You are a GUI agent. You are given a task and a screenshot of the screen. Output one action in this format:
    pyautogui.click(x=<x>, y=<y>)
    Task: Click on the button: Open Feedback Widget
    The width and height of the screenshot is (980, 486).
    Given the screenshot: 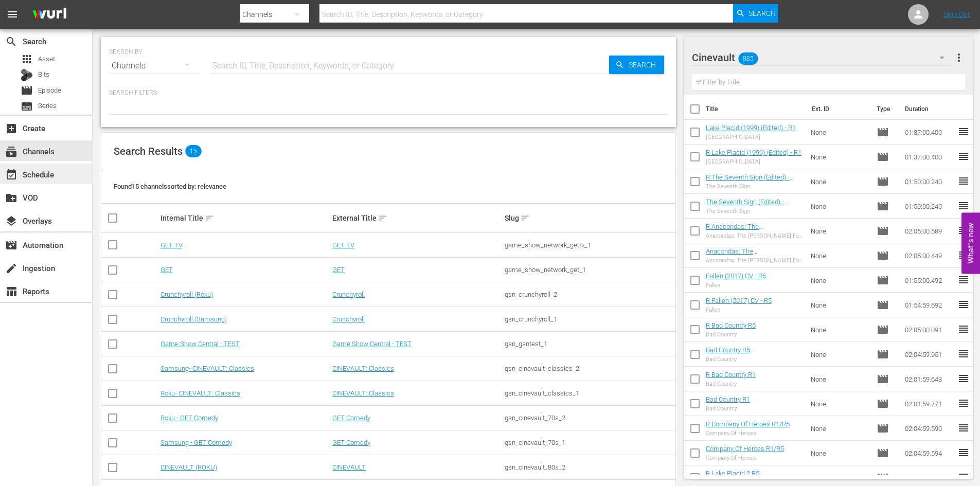 What is the action you would take?
    pyautogui.click(x=970, y=243)
    